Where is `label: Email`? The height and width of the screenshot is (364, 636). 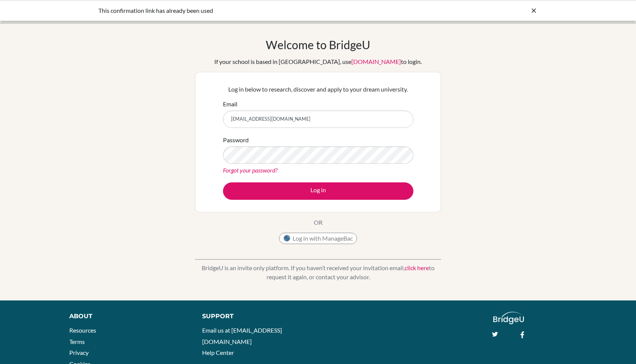 label: Email is located at coordinates (230, 104).